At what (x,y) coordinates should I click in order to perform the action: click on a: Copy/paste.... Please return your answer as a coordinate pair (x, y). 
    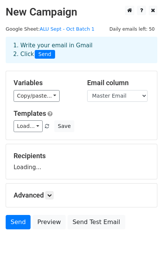
    Looking at the image, I should click on (37, 96).